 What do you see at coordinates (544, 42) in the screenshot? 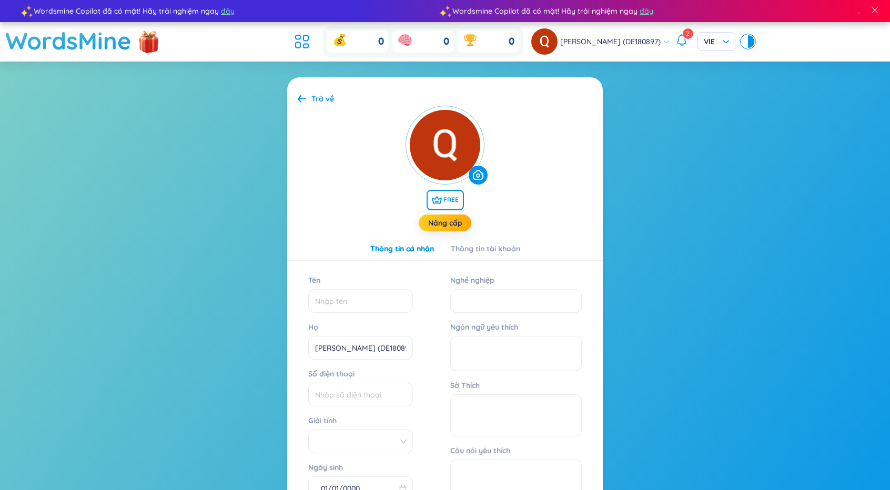
I see `img: avatar` at bounding box center [544, 42].